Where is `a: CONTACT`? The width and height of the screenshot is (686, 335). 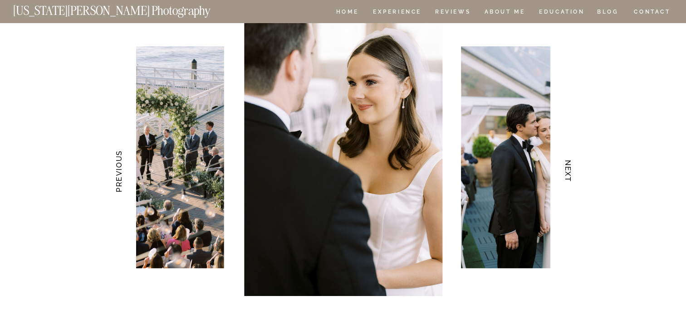 a: CONTACT is located at coordinates (652, 12).